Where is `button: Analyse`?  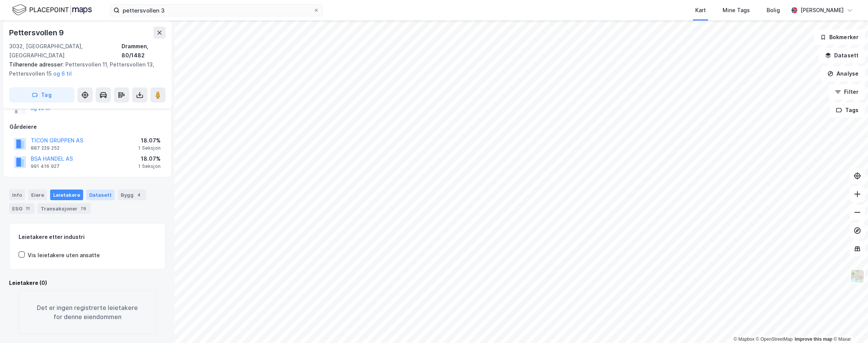
button: Analyse is located at coordinates (843, 73).